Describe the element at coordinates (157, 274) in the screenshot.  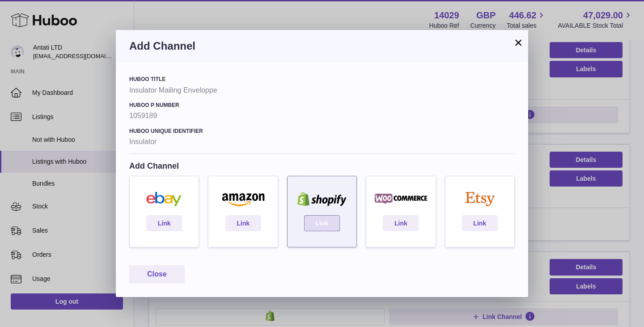
I see `button: Close` at that location.